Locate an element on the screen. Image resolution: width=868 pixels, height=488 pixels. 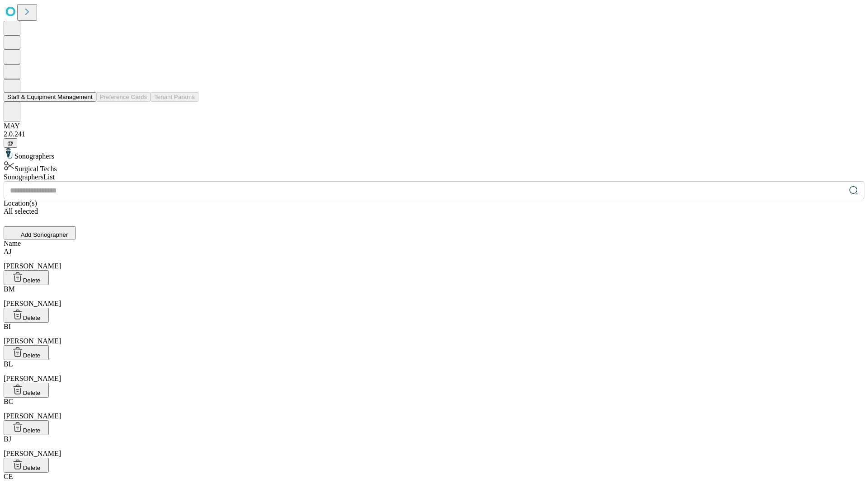
div: Name is located at coordinates (434, 243).